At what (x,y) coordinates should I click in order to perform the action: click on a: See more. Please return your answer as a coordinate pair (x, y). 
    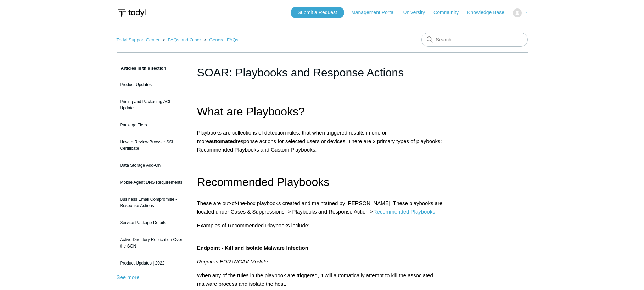
    Looking at the image, I should click on (128, 277).